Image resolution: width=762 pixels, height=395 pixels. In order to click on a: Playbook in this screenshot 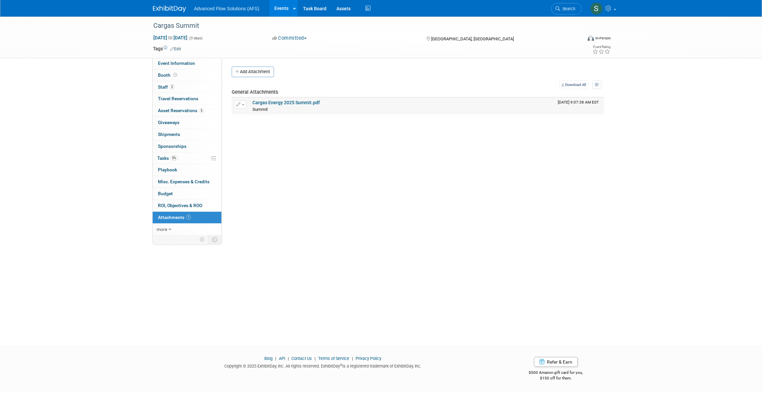, I will do `click(187, 170)`.